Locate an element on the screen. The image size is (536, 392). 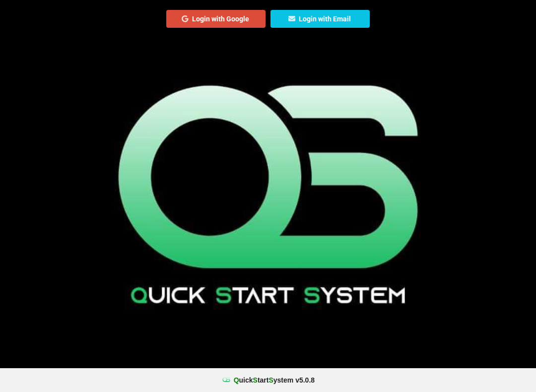
span: Q is located at coordinates (236, 380).